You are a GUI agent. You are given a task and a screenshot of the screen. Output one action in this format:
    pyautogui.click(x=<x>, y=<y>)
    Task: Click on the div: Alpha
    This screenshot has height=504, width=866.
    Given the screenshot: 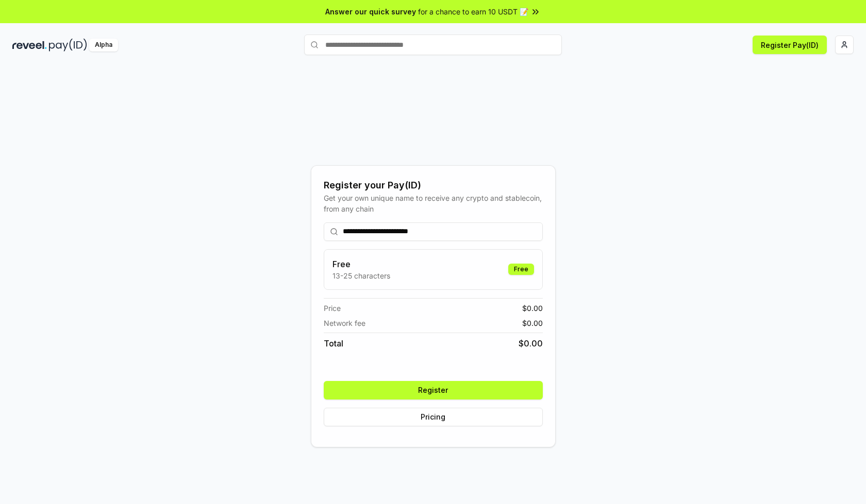 What is the action you would take?
    pyautogui.click(x=104, y=45)
    